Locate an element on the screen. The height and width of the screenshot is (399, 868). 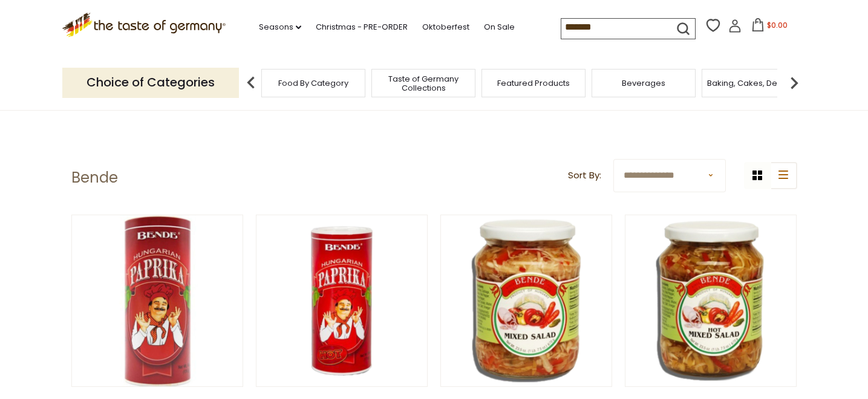
label: Sort By: is located at coordinates (584, 175).